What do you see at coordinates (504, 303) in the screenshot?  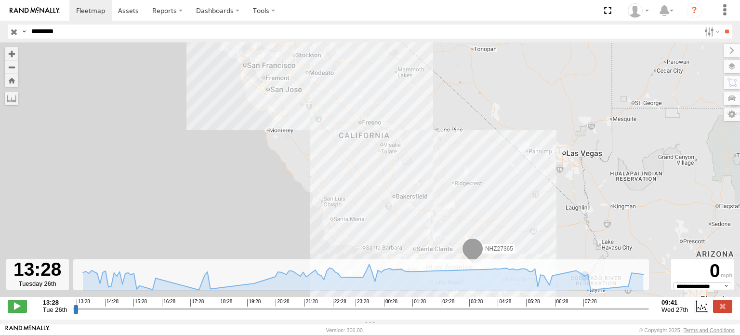 I see `span: 04:28` at bounding box center [504, 303].